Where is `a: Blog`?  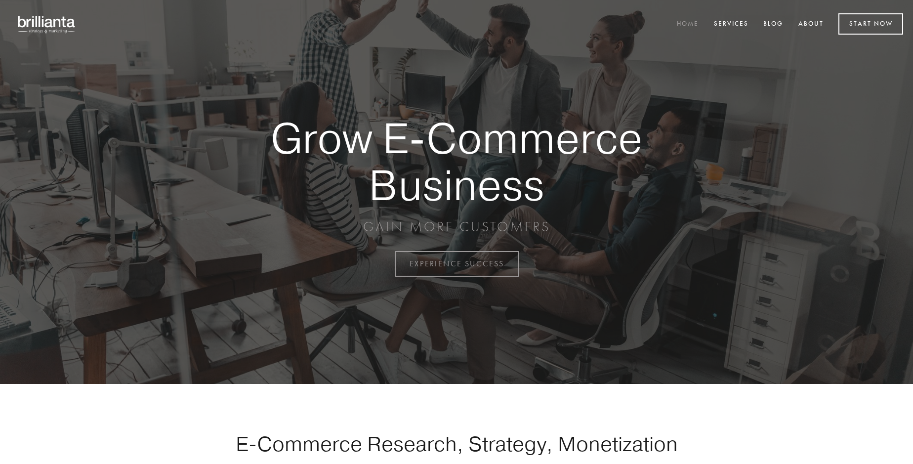 a: Blog is located at coordinates (774, 24).